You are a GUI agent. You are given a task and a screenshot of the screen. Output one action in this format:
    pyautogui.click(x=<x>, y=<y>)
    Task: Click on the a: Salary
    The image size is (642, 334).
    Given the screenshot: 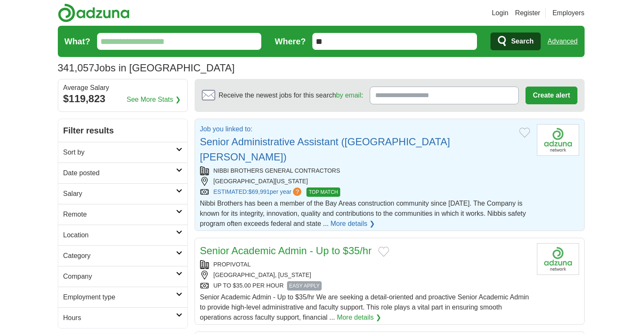 What is the action you would take?
    pyautogui.click(x=123, y=193)
    